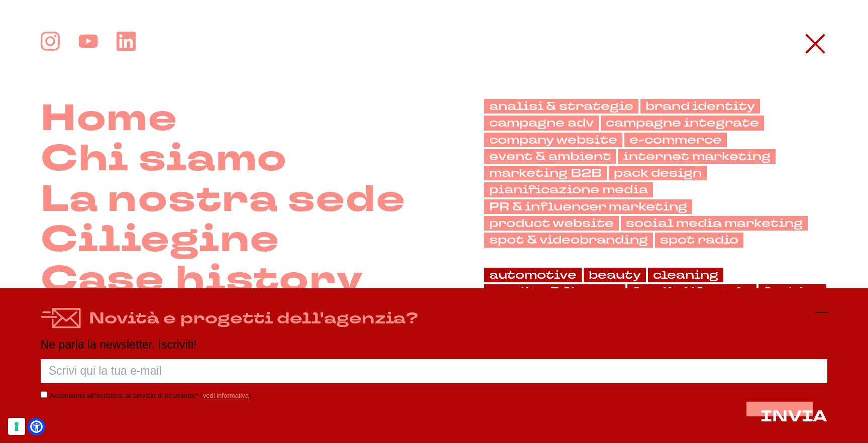 This screenshot has height=443, width=868. I want to click on a: social media marketing, so click(715, 223).